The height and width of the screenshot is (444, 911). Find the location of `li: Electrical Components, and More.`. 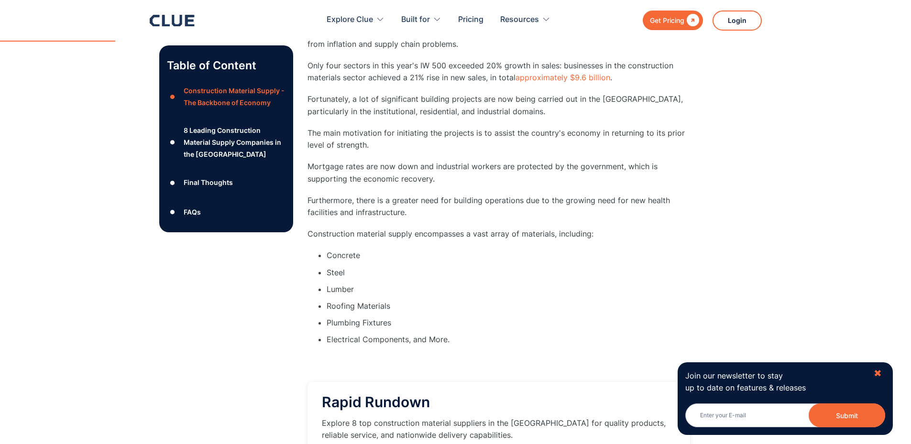

li: Electrical Components, and More. is located at coordinates (508, 340).